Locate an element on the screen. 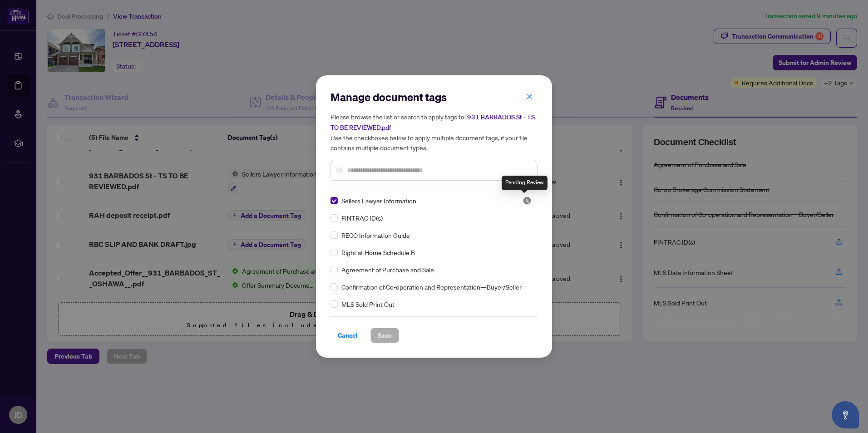  span: Pending Review is located at coordinates (527, 201).